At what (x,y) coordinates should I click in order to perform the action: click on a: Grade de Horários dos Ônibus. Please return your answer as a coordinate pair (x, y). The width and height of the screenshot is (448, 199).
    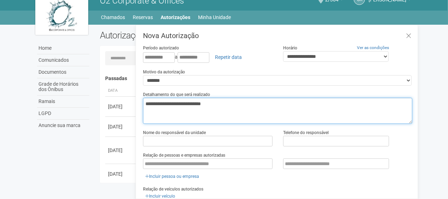
    Looking at the image, I should click on (63, 87).